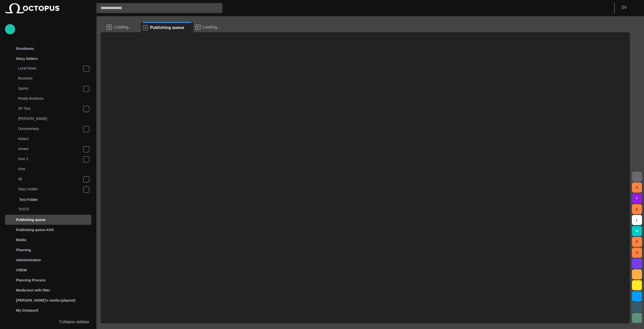  What do you see at coordinates (637, 231) in the screenshot?
I see `button: M` at bounding box center [637, 231].